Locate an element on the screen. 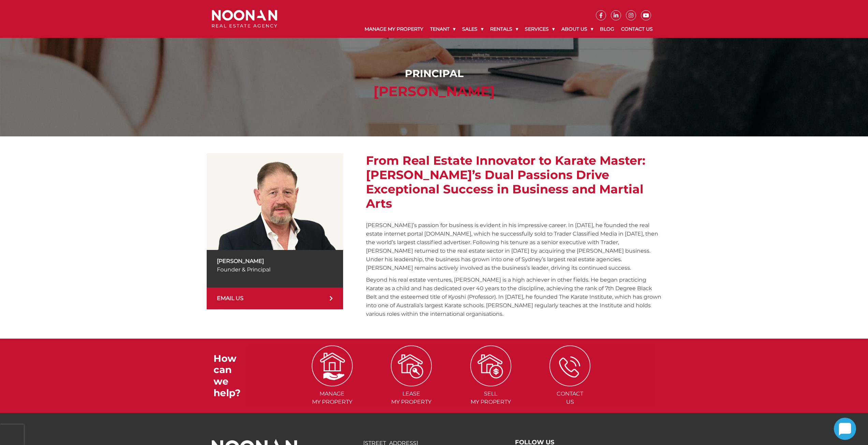  a: ICONS ContactUs is located at coordinates (570, 384).